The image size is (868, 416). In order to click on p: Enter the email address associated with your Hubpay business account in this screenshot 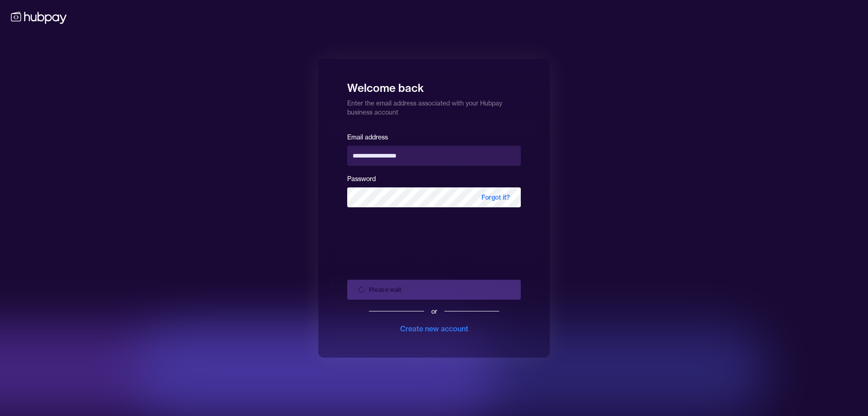, I will do `click(434, 106)`.